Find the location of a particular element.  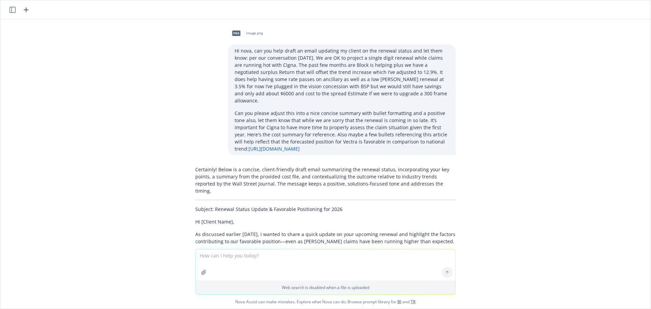

a: TR is located at coordinates (413, 301).